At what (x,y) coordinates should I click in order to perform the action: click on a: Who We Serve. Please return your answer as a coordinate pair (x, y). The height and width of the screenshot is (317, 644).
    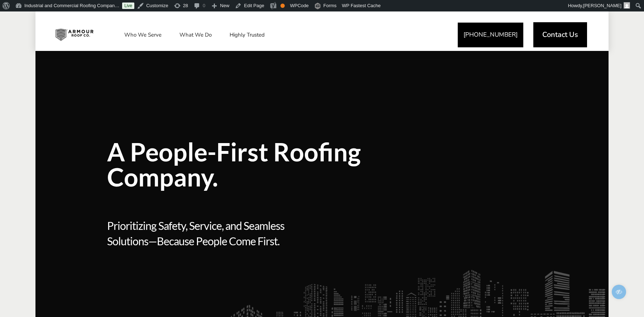
    Looking at the image, I should click on (143, 35).